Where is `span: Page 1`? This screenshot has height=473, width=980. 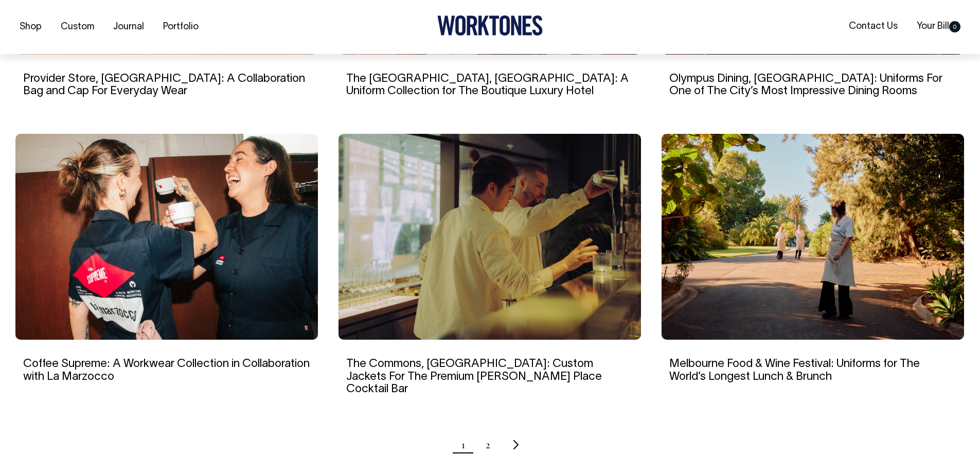
span: Page 1 is located at coordinates (463, 444).